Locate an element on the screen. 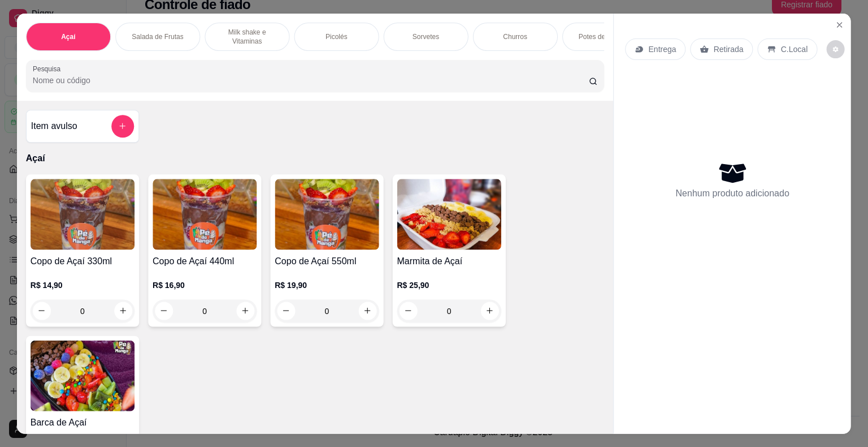 The image size is (868, 447). button: Close is located at coordinates (840, 24).